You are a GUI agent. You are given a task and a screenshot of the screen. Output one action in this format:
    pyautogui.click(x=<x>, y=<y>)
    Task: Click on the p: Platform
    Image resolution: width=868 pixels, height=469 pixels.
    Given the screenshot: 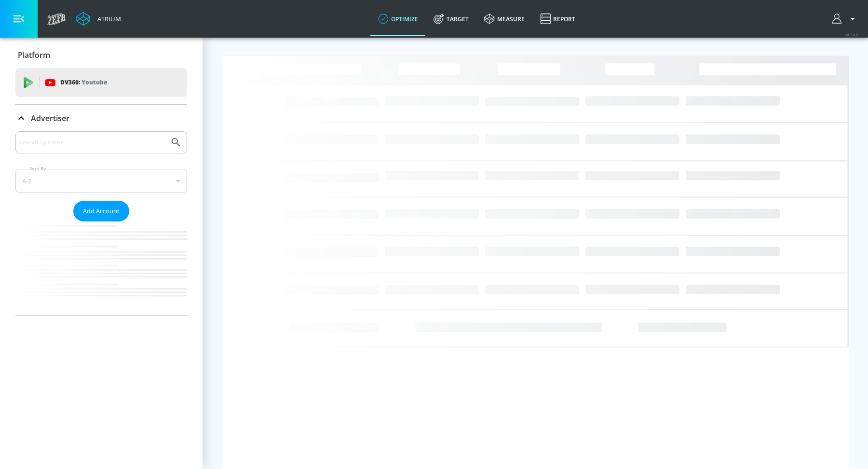 What is the action you would take?
    pyautogui.click(x=34, y=55)
    